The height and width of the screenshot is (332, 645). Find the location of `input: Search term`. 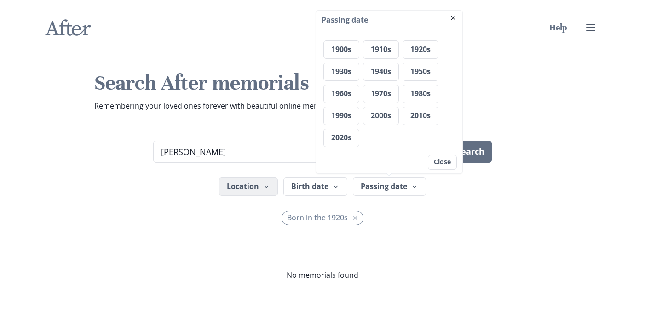

input: Search term is located at coordinates (291, 152).